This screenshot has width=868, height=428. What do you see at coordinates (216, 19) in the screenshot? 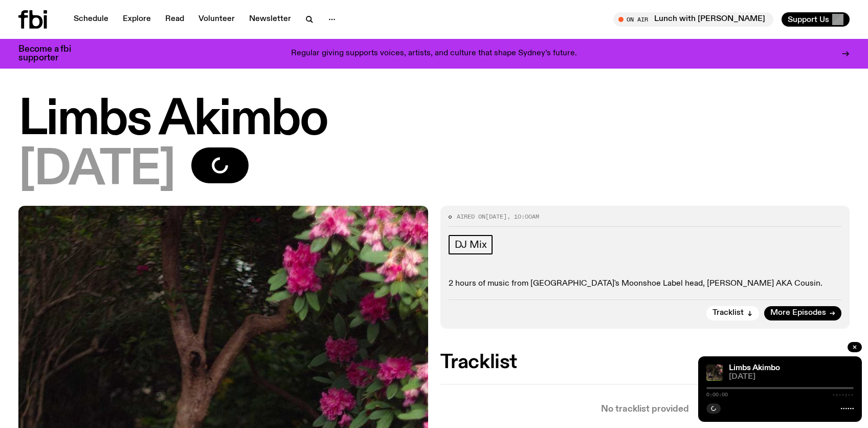
I see `a: Volunteer` at bounding box center [216, 19].